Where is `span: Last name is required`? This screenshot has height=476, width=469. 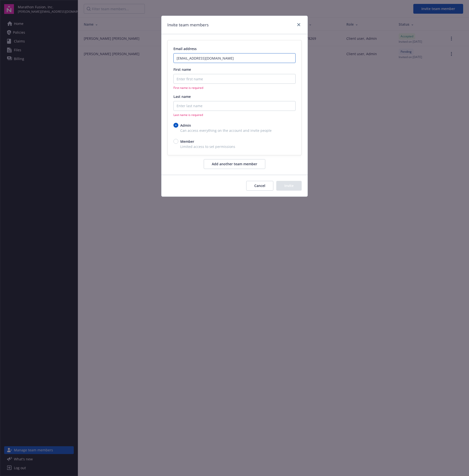
span: Last name is required is located at coordinates (234, 115).